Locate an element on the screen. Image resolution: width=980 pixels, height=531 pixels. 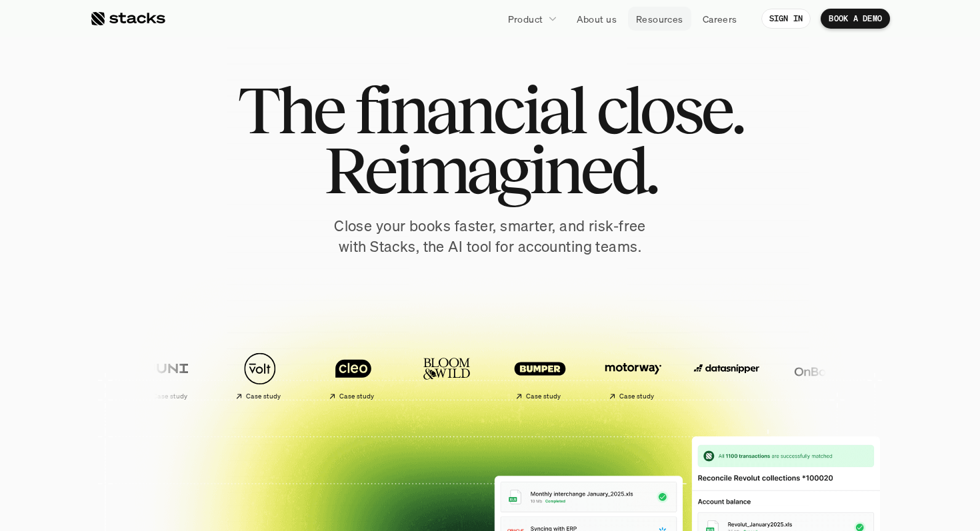
p: About us is located at coordinates (596, 19).